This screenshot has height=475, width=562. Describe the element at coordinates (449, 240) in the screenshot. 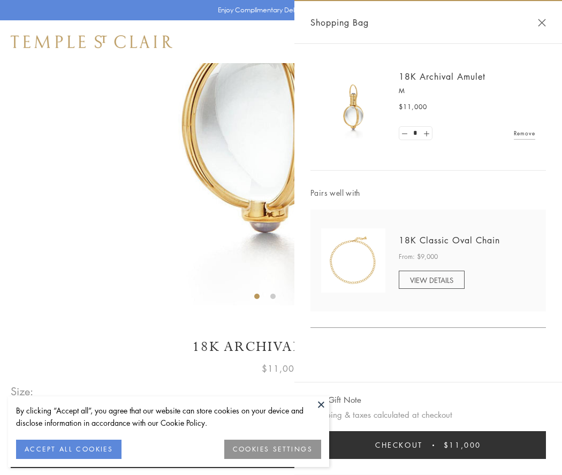

I see `a: 18K Classic Oval Chain` at that location.